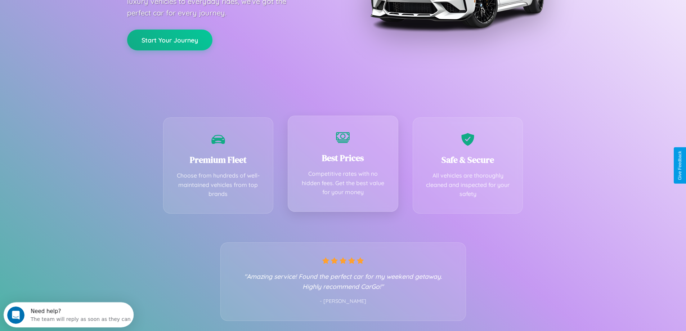 Image resolution: width=686 pixels, height=331 pixels. I want to click on div: The team will reply as soon as they can, so click(77, 15).